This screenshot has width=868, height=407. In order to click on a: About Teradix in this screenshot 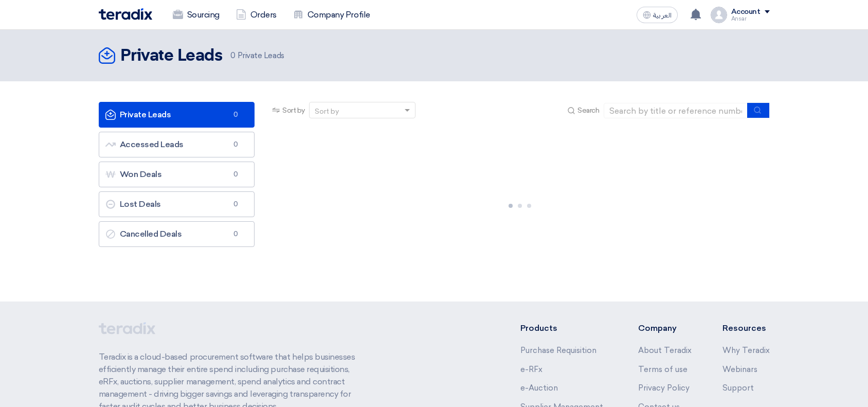, I will do `click(665, 351)`.